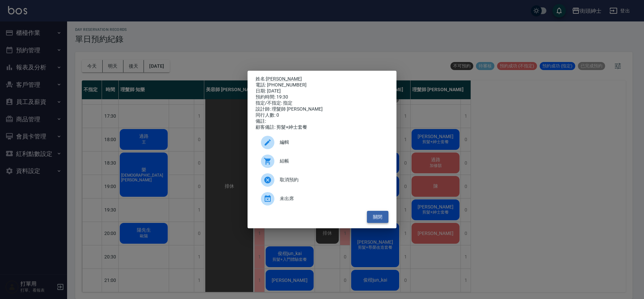 The height and width of the screenshot is (299, 644). What do you see at coordinates (332, 180) in the screenshot?
I see `span: 取消預約` at bounding box center [332, 180].